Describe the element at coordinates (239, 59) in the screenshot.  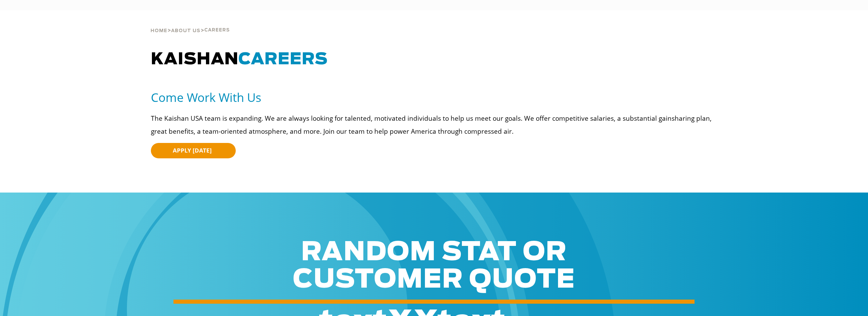
I see `span: KAISHAN` at that location.